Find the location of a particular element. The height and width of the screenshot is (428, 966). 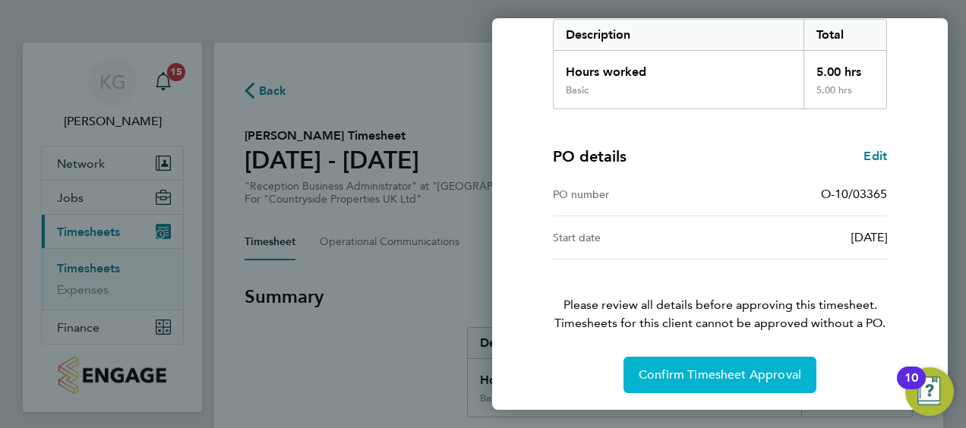

span: Confirm Timesheet Approval is located at coordinates (720, 375).